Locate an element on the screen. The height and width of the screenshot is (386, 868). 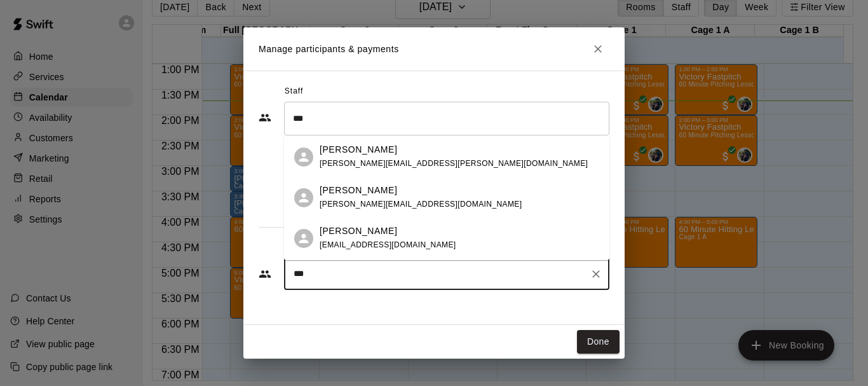
button: Done is located at coordinates (598, 342).